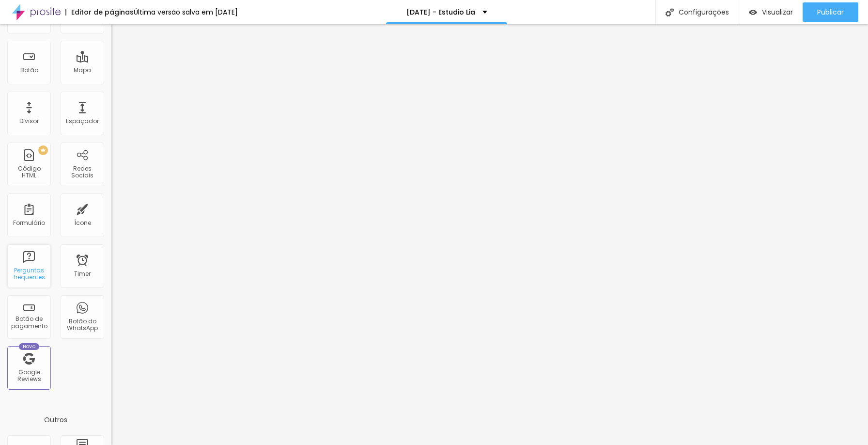 The image size is (868, 445). What do you see at coordinates (670, 12) in the screenshot?
I see `img: Icone` at bounding box center [670, 12].